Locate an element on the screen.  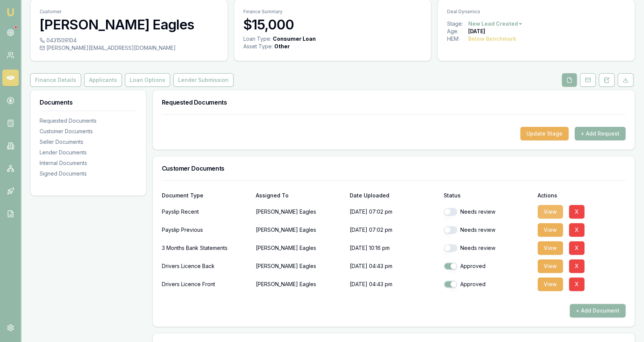
div: Payslip Previous is located at coordinates (206, 230).